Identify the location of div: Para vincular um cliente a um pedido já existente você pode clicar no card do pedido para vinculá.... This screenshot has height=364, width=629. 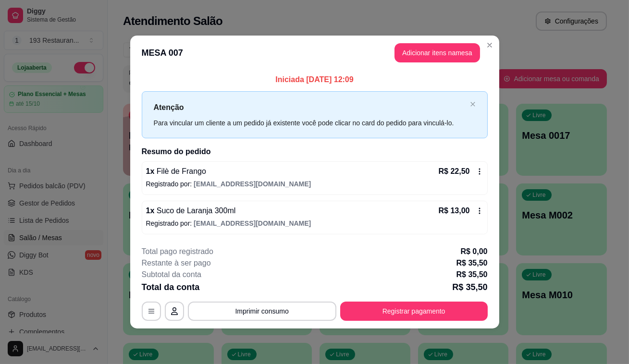
(310, 123).